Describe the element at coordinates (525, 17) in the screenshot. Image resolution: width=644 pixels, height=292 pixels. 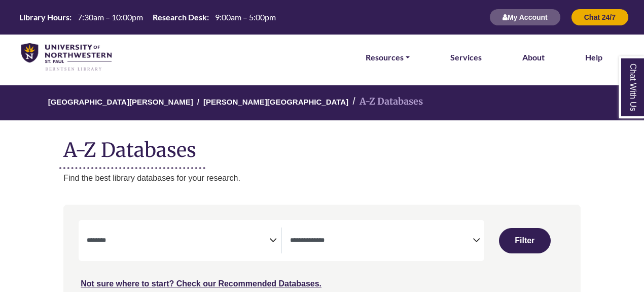
I see `button: My Account` at that location.